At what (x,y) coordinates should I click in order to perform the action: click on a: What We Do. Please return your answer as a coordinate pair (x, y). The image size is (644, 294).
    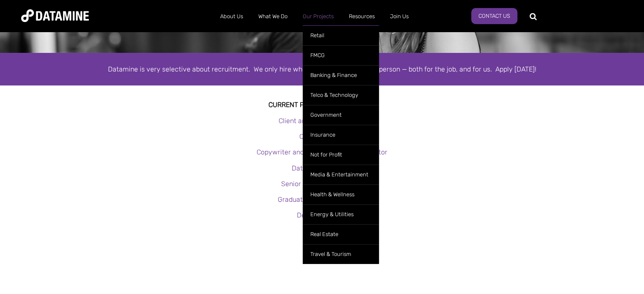
    Looking at the image, I should click on (273, 17).